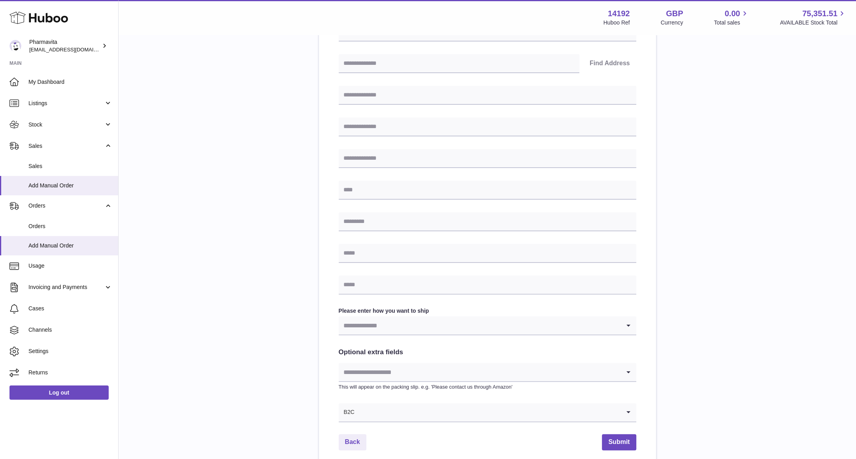 The image size is (856, 459). Describe the element at coordinates (731, 17) in the screenshot. I see `a: 0.00 Total sales` at that location.